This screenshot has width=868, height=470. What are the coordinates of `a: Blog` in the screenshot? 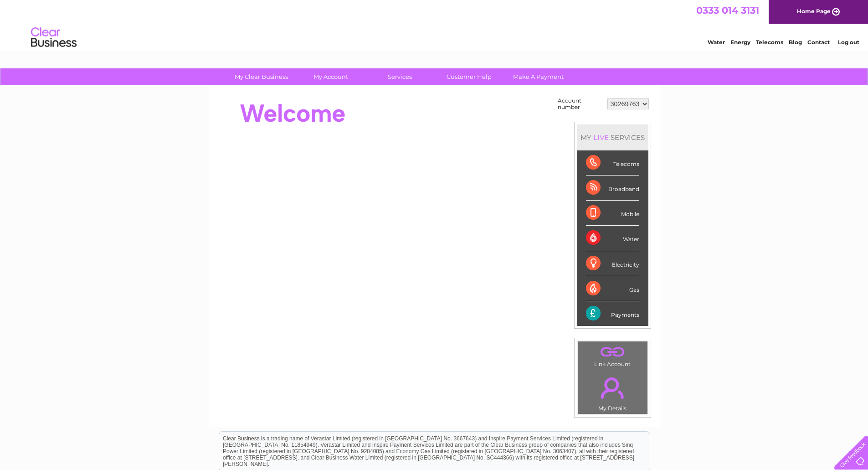 It's located at (795, 41).